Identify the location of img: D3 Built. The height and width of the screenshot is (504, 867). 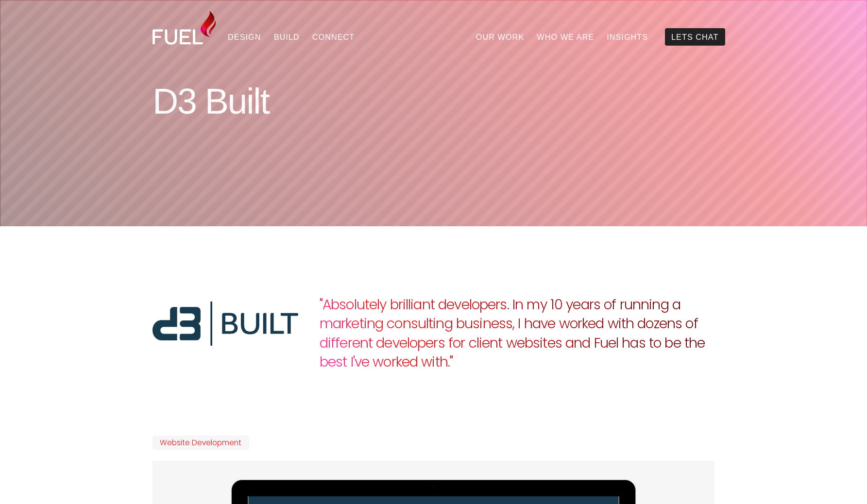
(225, 323).